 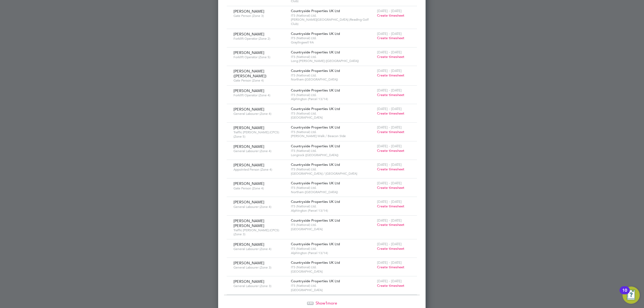 What do you see at coordinates (631, 296) in the screenshot?
I see `button: Open Resource Center, 10 new notifications` at bounding box center [631, 296].